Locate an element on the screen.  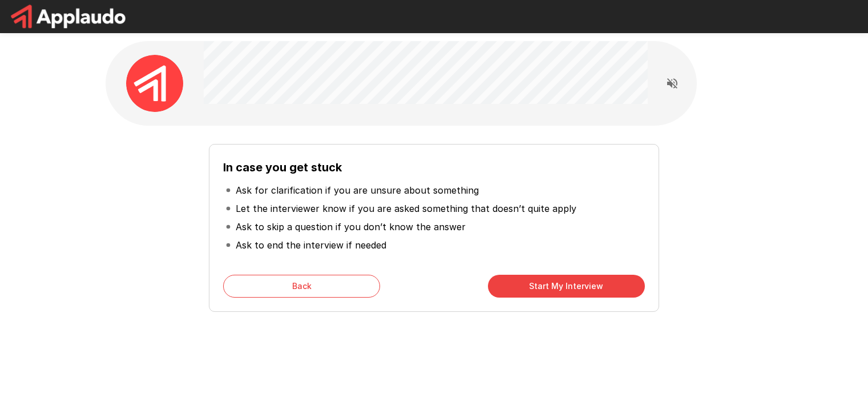
b: In case you get stuck is located at coordinates (283, 167).